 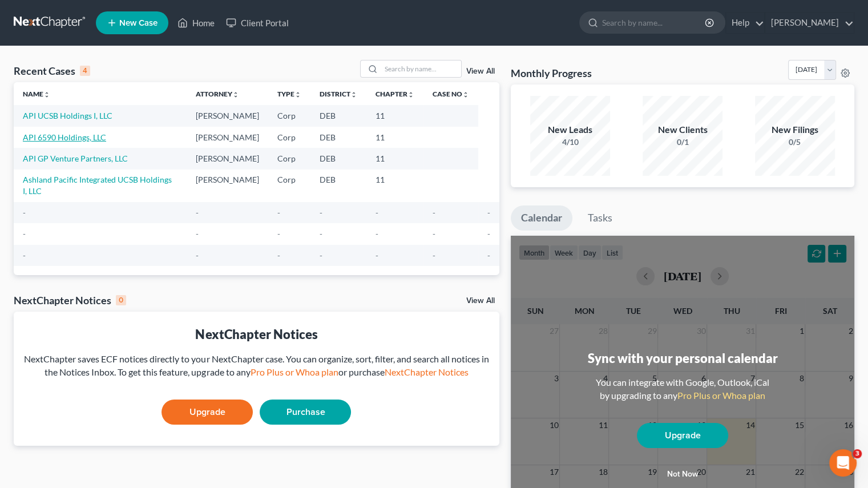 What do you see at coordinates (305, 412) in the screenshot?
I see `a: Purchase` at bounding box center [305, 412].